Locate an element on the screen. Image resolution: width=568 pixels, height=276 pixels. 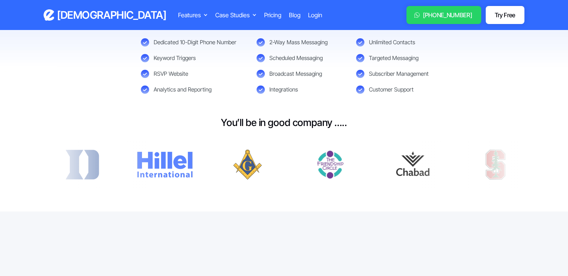
div: Broadcast Messaging is located at coordinates (296, 74).